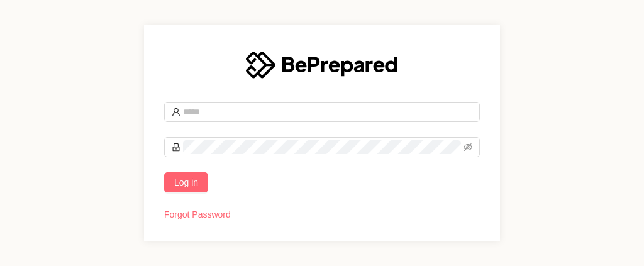 This screenshot has width=644, height=266. What do you see at coordinates (176, 112) in the screenshot?
I see `span: user` at bounding box center [176, 112].